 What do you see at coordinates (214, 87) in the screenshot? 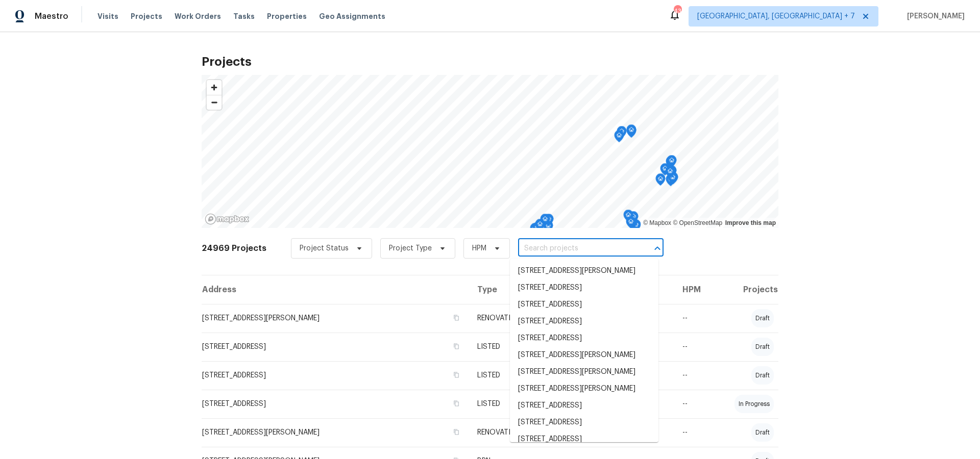
I see `button: Zoom in` at bounding box center [214, 87].